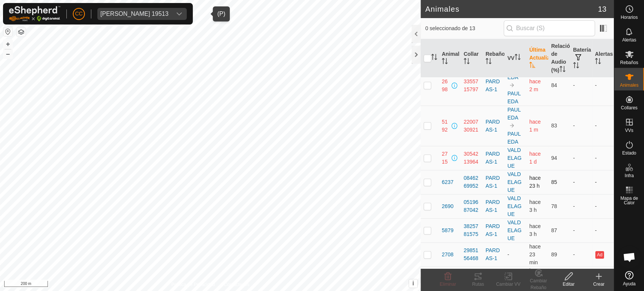 The width and height of the screenshot is (644, 291). Describe the element at coordinates (448, 284) in the screenshot. I see `span: Eliminar` at that location.